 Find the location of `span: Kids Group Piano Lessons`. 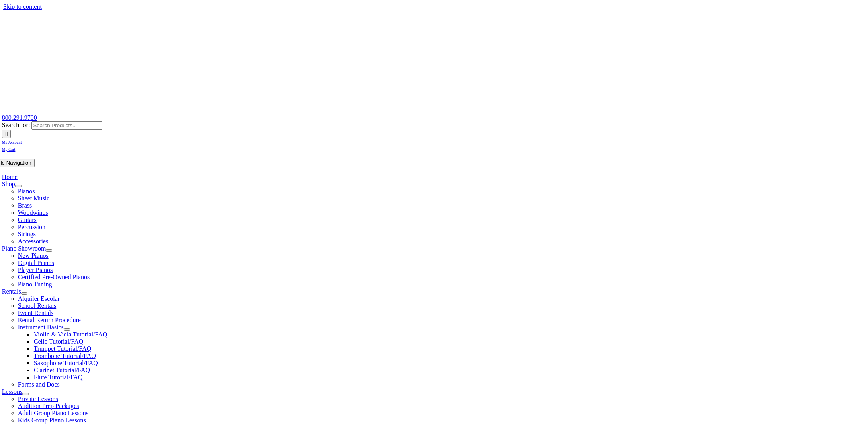

span: Kids Group Piano Lessons is located at coordinates (52, 420).